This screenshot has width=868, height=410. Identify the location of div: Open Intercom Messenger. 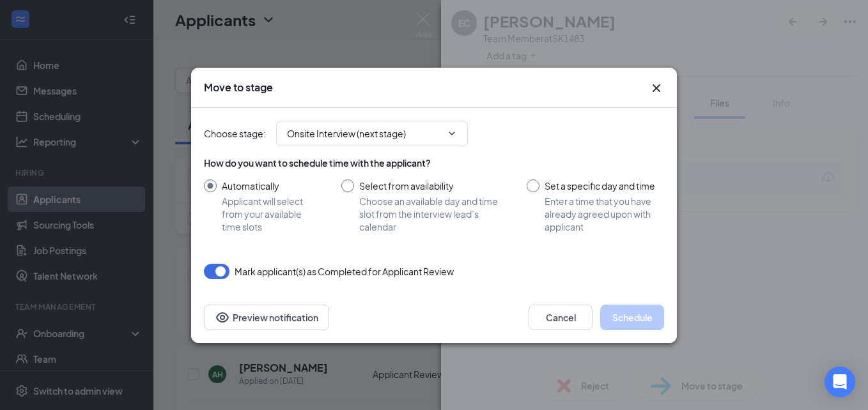
(840, 382).